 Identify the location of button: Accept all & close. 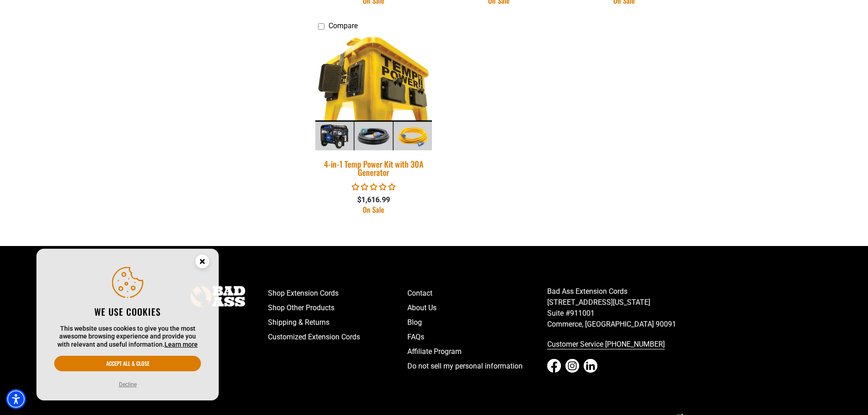
(128, 364).